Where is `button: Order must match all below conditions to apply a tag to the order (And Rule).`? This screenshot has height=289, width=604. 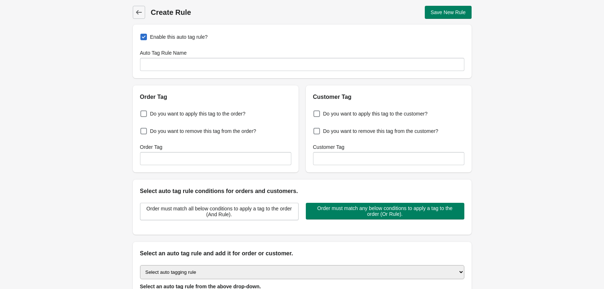 button: Order must match all below conditions to apply a tag to the order (And Rule). is located at coordinates (219, 212).